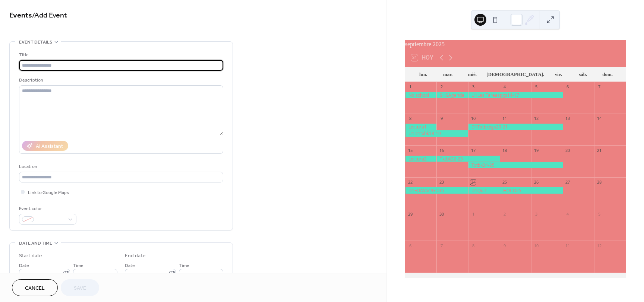 This screenshot has height=302, width=644. What do you see at coordinates (35, 288) in the screenshot?
I see `a: Cancel` at bounding box center [35, 288].